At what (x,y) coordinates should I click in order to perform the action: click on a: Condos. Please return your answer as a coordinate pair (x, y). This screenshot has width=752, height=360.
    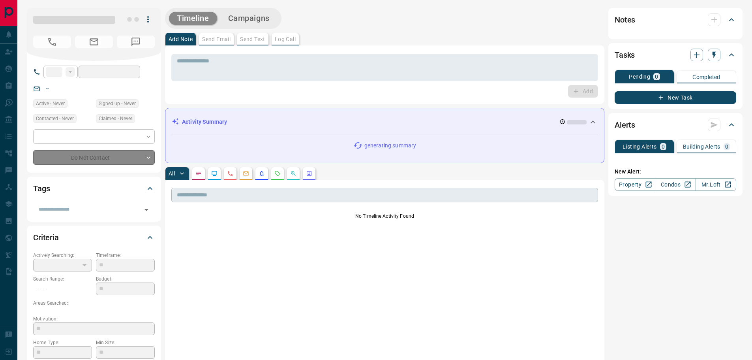
    Looking at the image, I should click on (675, 184).